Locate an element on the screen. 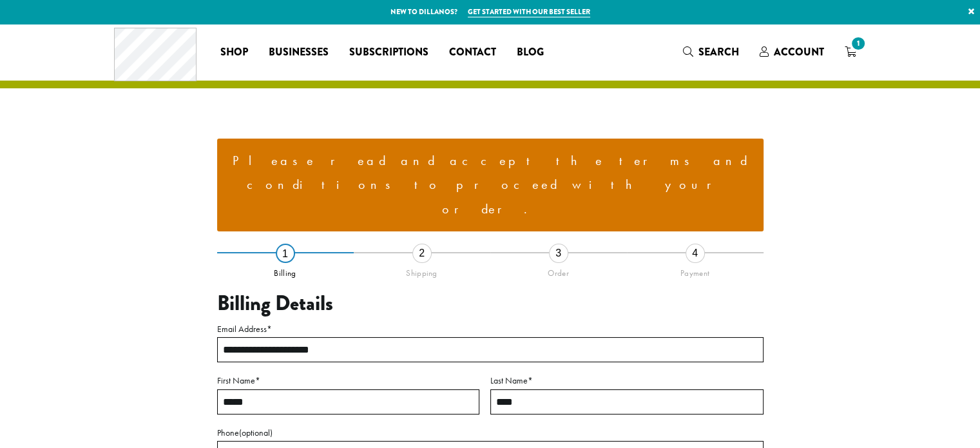  div: 1 is located at coordinates (286, 253).